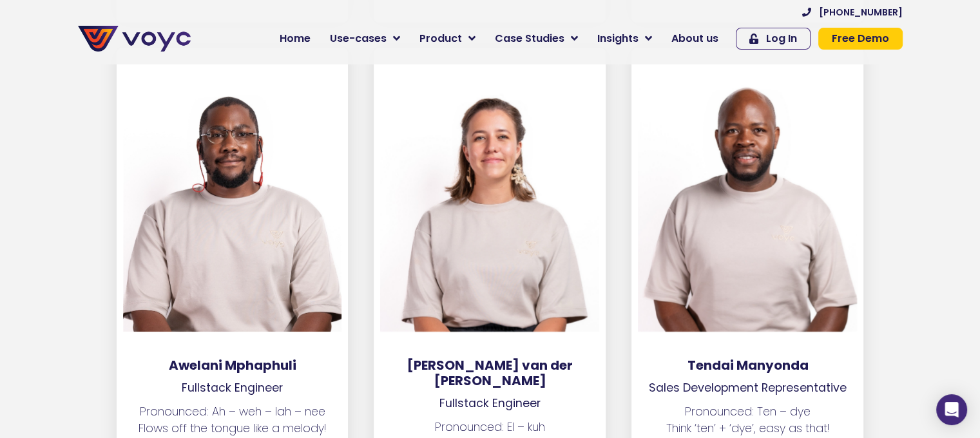 The image size is (980, 438). What do you see at coordinates (536, 38) in the screenshot?
I see `a: Case Studies` at bounding box center [536, 38].